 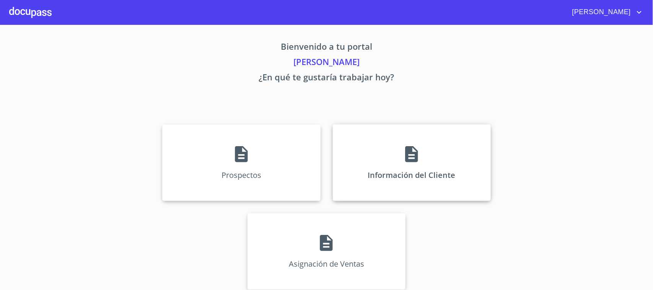 What do you see at coordinates (605, 12) in the screenshot?
I see `button: account of current user` at bounding box center [605, 12].